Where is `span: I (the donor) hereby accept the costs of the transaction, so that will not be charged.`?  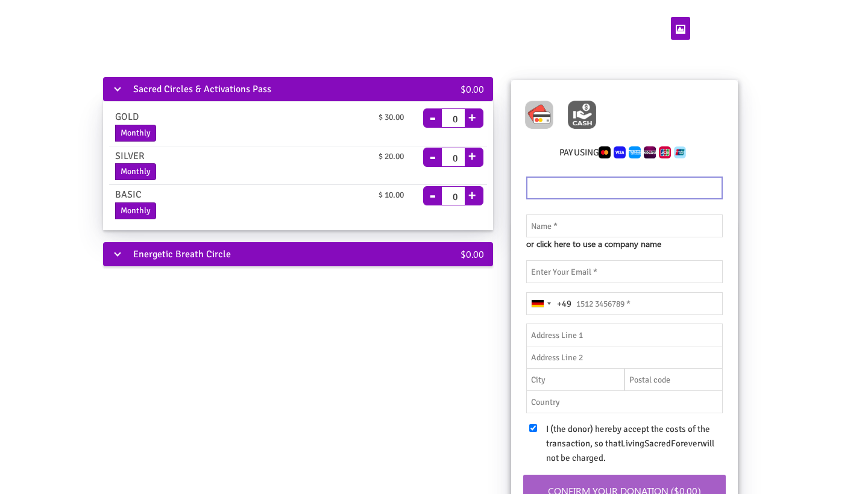 span: I (the donor) hereby accept the costs of the transaction, so that will not be charged. is located at coordinates (630, 443).